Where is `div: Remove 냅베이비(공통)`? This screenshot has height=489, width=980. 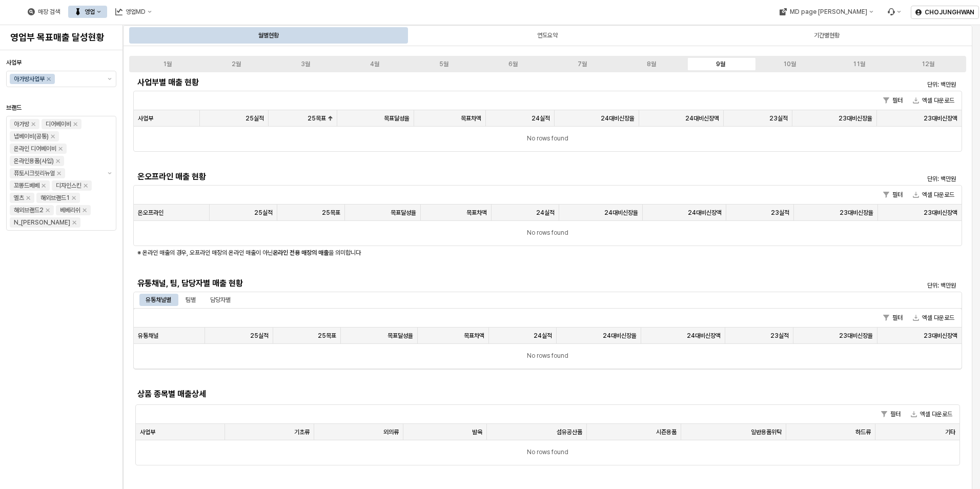 div: Remove 냅베이비(공통) is located at coordinates (53, 137).